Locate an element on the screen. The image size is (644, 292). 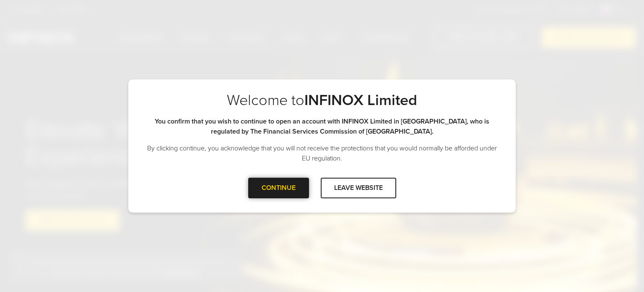
div: LEAVE WEBSITE is located at coordinates (358, 188).